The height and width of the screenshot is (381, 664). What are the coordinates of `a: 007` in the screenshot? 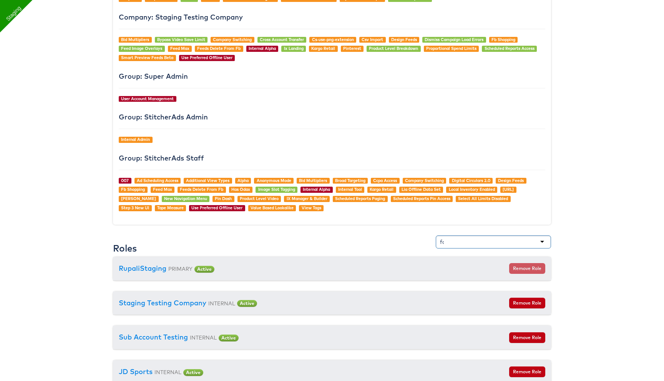 It's located at (125, 180).